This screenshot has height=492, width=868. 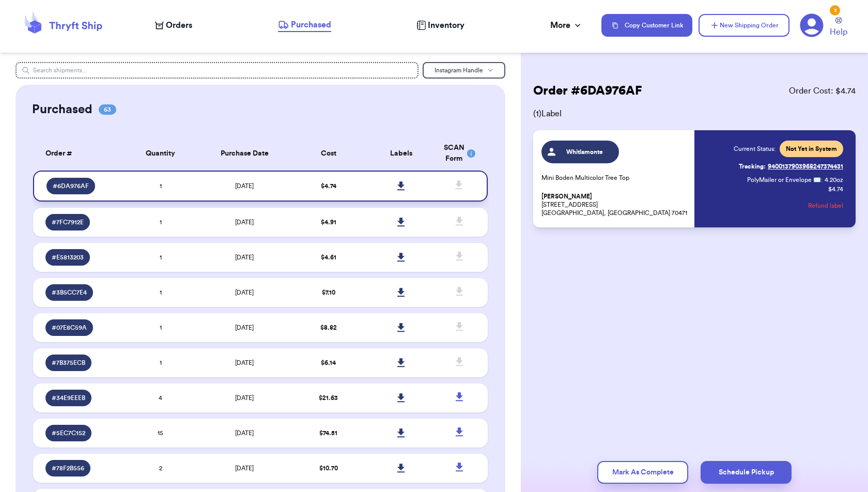 I want to click on span: $ 4.61, so click(x=328, y=257).